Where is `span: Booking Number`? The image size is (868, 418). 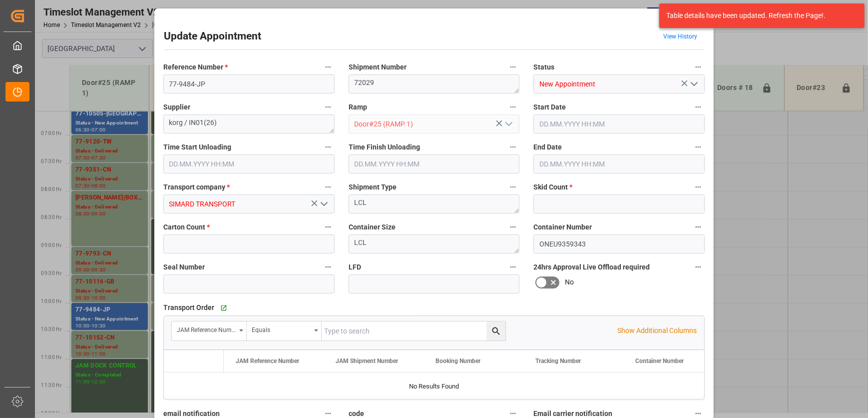 span: Booking Number is located at coordinates (458, 361).